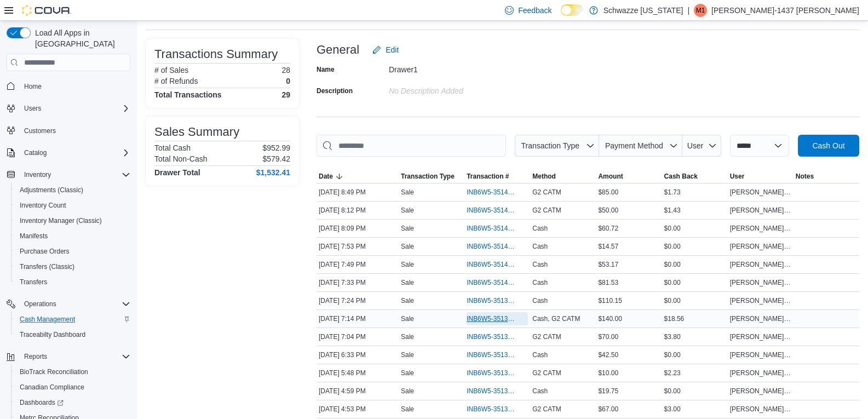  What do you see at coordinates (386, 50) in the screenshot?
I see `button: Edit` at bounding box center [386, 50].